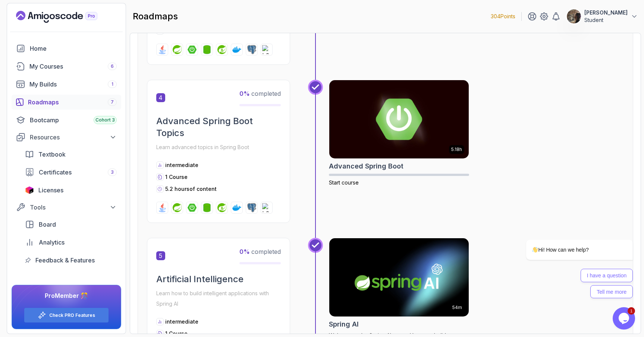 The height and width of the screenshot is (337, 644). Describe the element at coordinates (503, 17) in the screenshot. I see `p: 304 Points` at that location.